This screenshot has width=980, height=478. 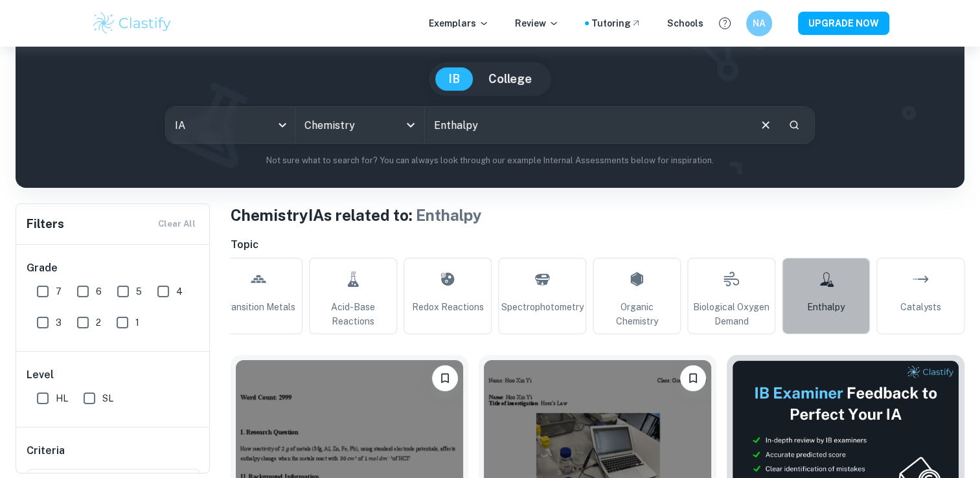 What do you see at coordinates (138, 323) in the screenshot?
I see `span: 1` at bounding box center [138, 323].